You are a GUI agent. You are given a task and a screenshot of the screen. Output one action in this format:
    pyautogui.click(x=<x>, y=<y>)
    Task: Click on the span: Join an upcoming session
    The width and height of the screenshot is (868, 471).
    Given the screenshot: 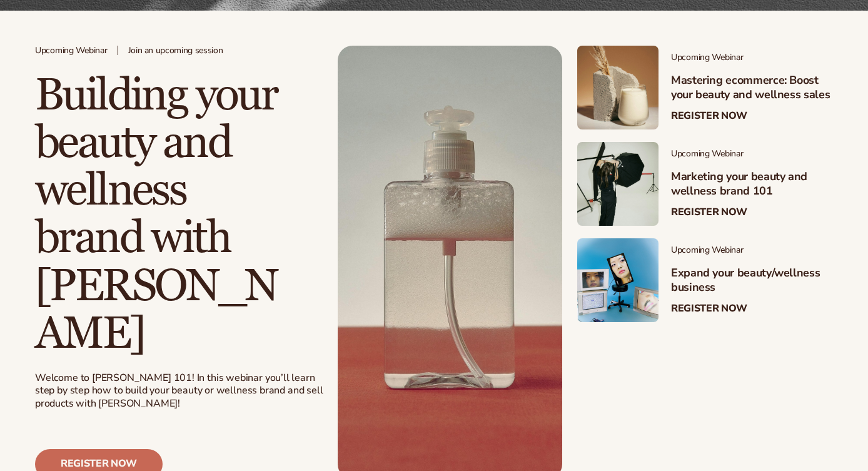 What is the action you would take?
    pyautogui.click(x=176, y=50)
    